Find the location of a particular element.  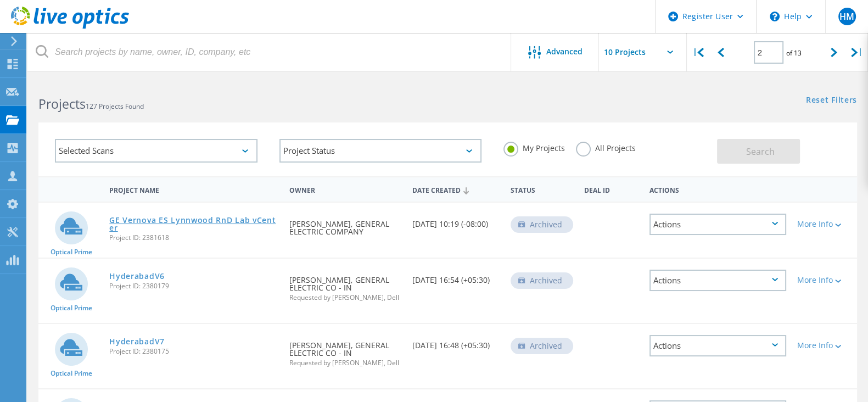

a: Reset Filters is located at coordinates (831, 101).